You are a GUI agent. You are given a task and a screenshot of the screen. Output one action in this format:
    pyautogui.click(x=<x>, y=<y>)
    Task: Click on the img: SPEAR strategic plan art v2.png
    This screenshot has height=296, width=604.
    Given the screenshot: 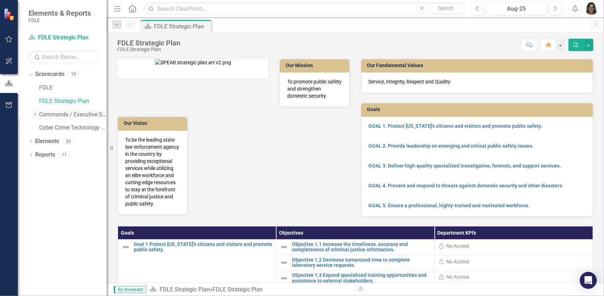 What is the action you would take?
    pyautogui.click(x=193, y=63)
    